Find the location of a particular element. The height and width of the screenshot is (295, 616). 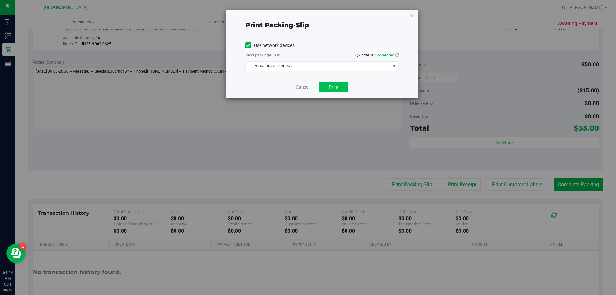

button: Print is located at coordinates (334, 87).